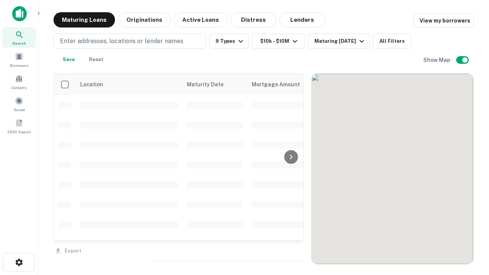 This screenshot has height=275, width=489. I want to click on a: Saved, so click(19, 104).